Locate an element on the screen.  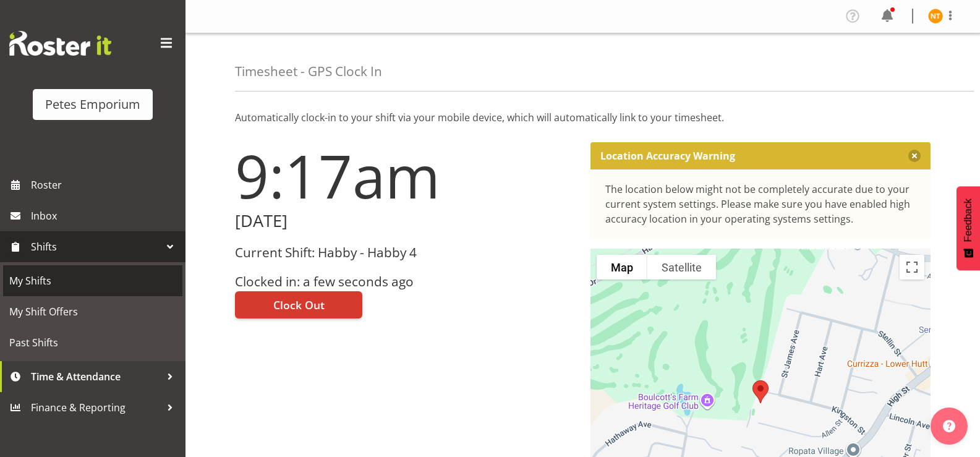
a: My Shifts is located at coordinates (93, 281).